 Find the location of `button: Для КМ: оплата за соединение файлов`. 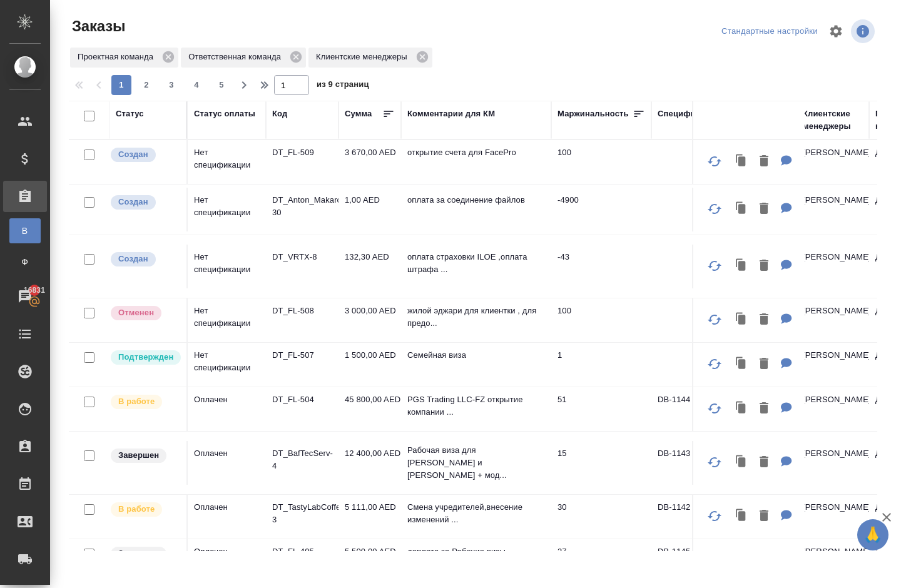

button: Для КМ: оплата за соединение файлов is located at coordinates (786, 209).